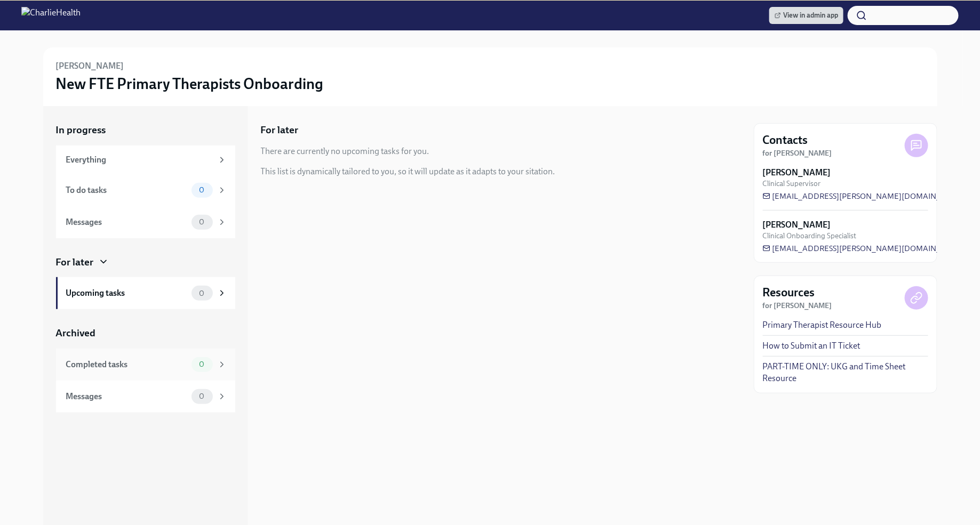 This screenshot has width=980, height=525. Describe the element at coordinates (789, 292) in the screenshot. I see `h4: Resources` at that location.